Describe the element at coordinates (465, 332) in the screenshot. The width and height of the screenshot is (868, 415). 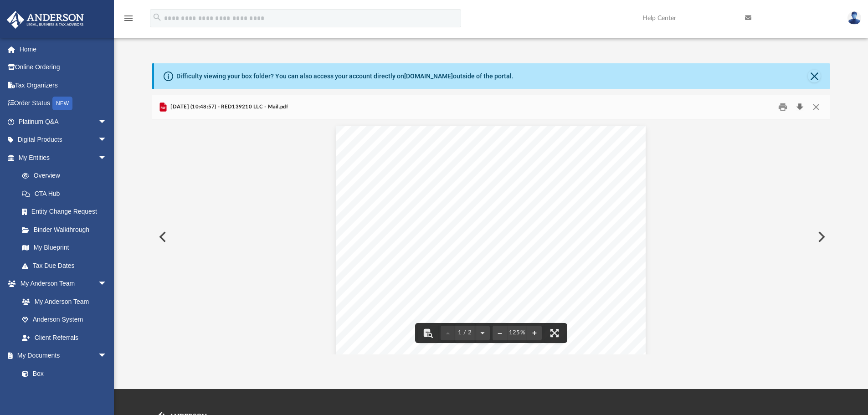
I see `span: 1 / 2` at that location.